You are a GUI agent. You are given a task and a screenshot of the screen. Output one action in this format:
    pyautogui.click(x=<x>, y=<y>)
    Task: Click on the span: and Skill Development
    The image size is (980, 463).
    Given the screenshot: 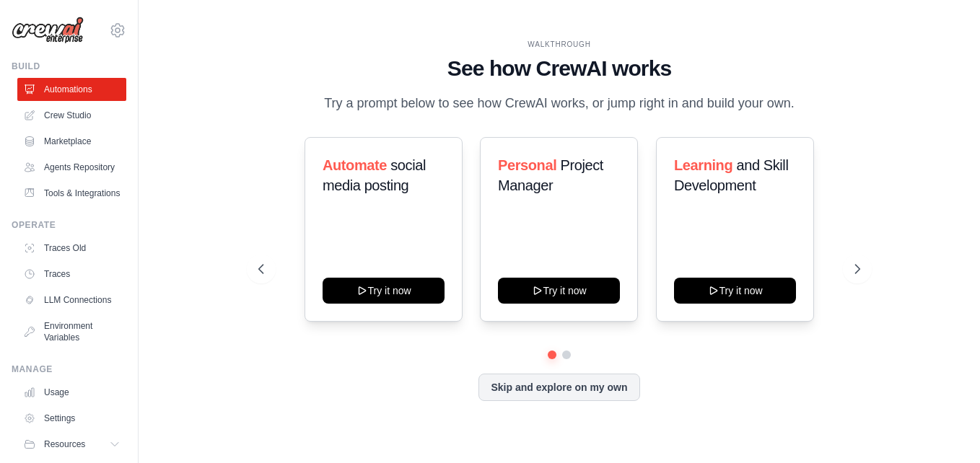 What is the action you would take?
    pyautogui.click(x=731, y=175)
    